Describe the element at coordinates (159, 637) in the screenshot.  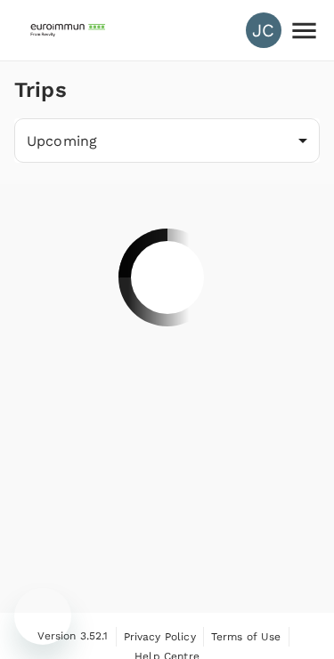
I see `a: Privacy Policy` at that location.